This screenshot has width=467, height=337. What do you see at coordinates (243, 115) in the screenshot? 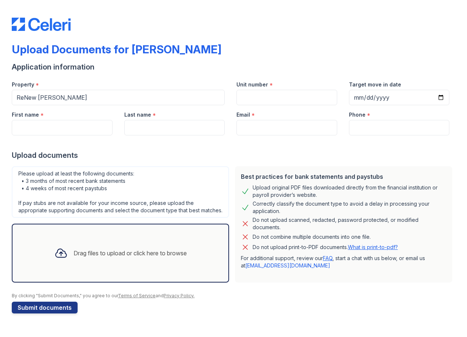
I see `label: Email` at bounding box center [243, 115].